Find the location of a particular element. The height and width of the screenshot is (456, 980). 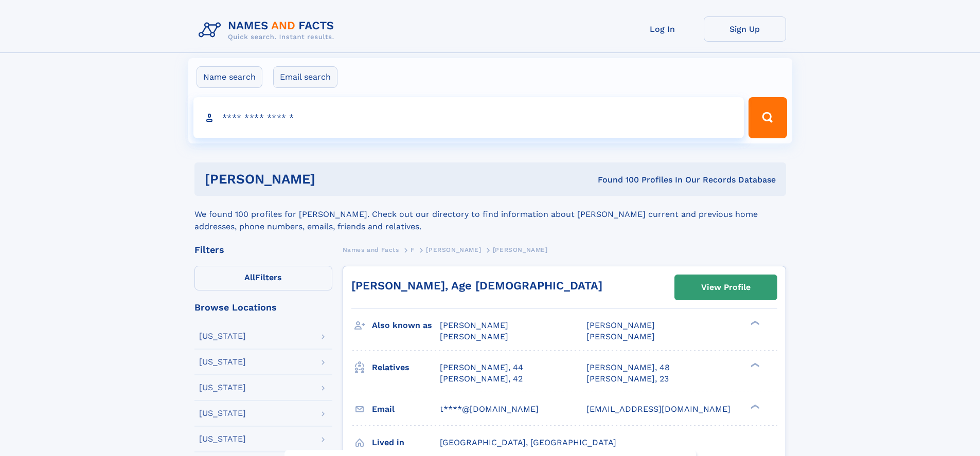

a: View Profile is located at coordinates (726, 288).